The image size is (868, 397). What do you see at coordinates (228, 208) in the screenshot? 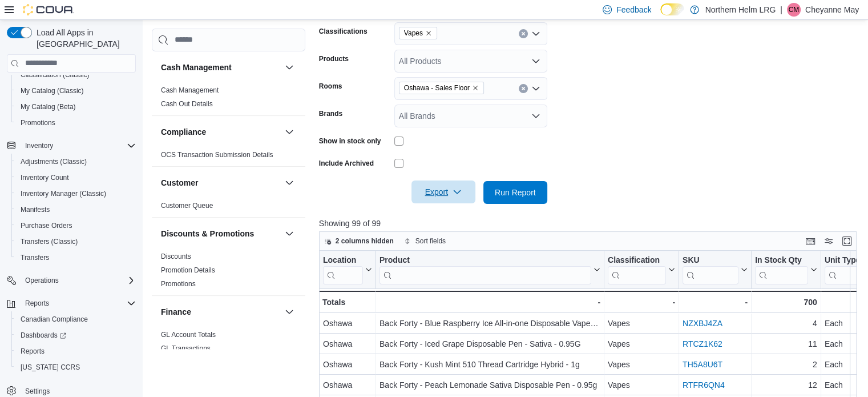
I see `div: Customer` at bounding box center [228, 208].